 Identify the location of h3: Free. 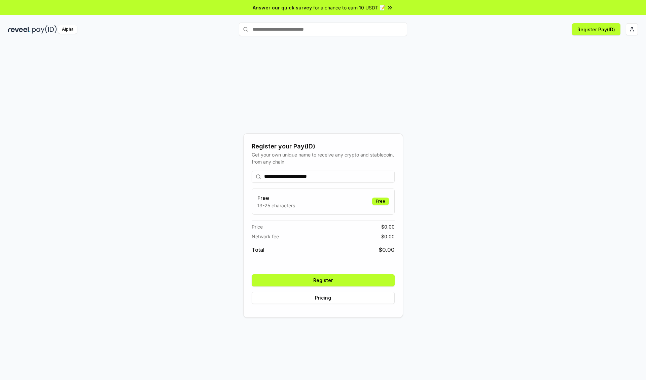
(276, 198).